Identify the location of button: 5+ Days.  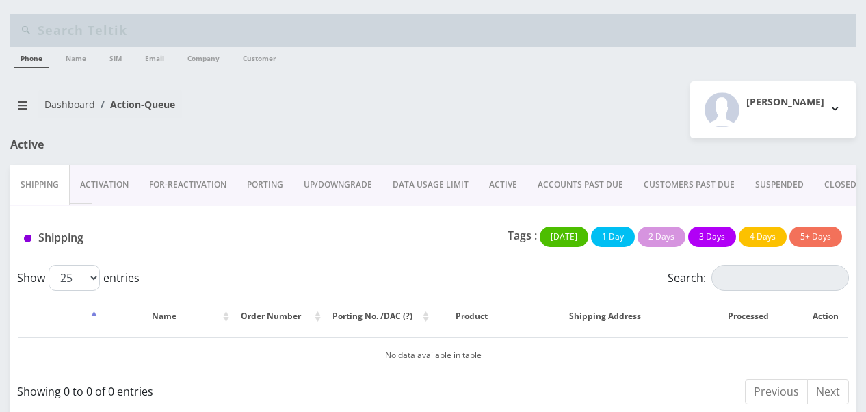
(815, 237).